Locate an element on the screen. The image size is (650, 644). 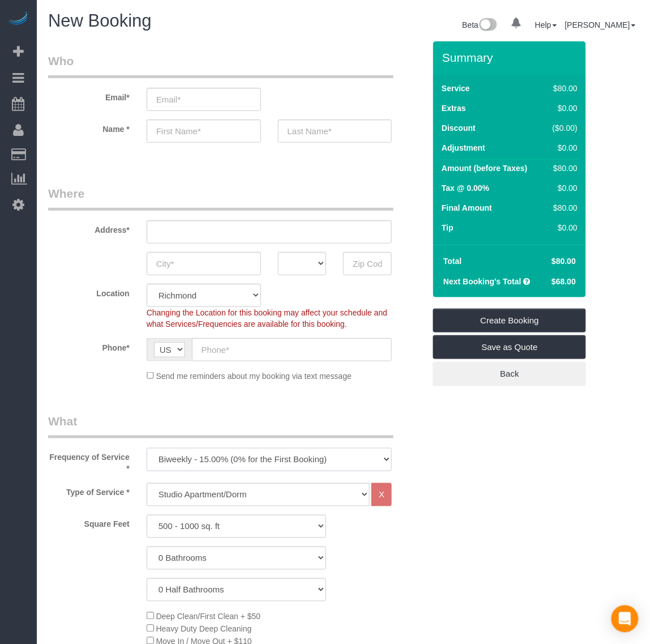
label: Name * is located at coordinates (89, 127).